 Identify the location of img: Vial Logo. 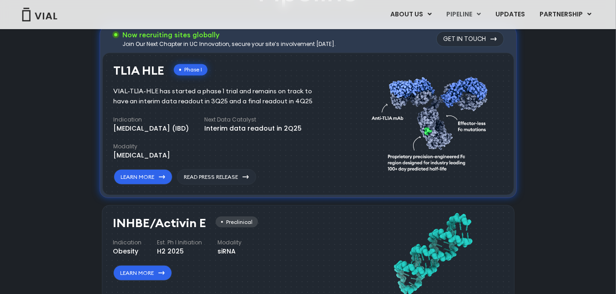
(40, 15).